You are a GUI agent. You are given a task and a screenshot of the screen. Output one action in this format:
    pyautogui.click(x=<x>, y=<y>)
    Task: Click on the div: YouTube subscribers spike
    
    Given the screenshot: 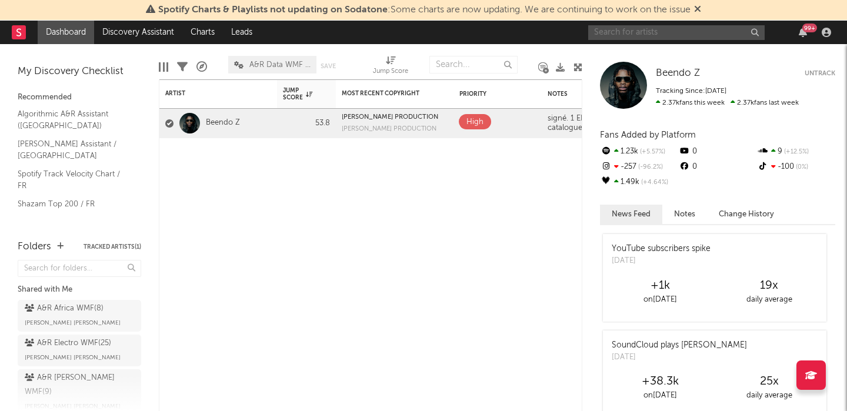 What is the action you would take?
    pyautogui.click(x=661, y=249)
    